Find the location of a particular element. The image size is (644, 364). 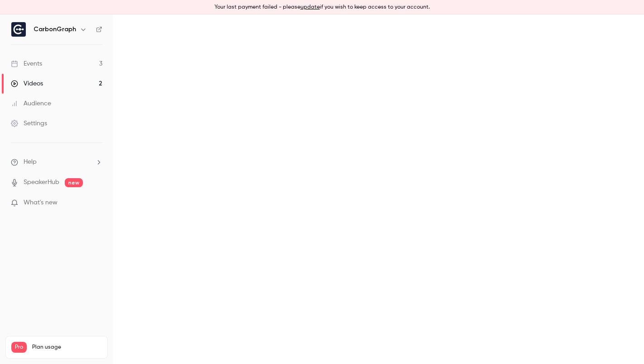

span: Help is located at coordinates (30, 162).